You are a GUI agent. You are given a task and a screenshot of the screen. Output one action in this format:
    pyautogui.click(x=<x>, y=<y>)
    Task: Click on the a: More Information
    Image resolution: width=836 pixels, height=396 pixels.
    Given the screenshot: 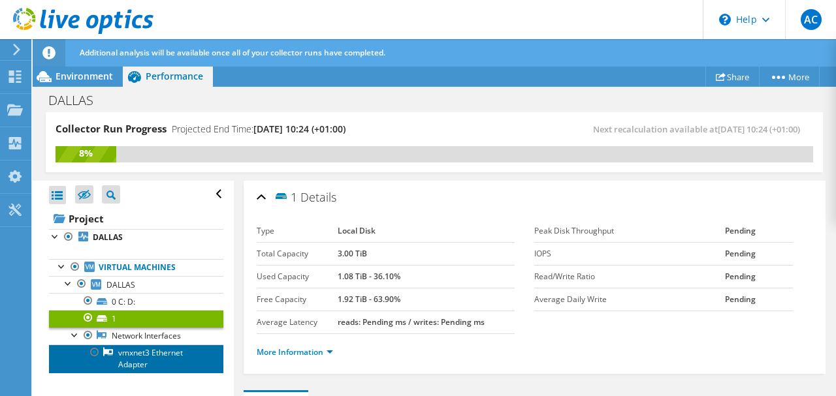 What is the action you would take?
    pyautogui.click(x=295, y=352)
    